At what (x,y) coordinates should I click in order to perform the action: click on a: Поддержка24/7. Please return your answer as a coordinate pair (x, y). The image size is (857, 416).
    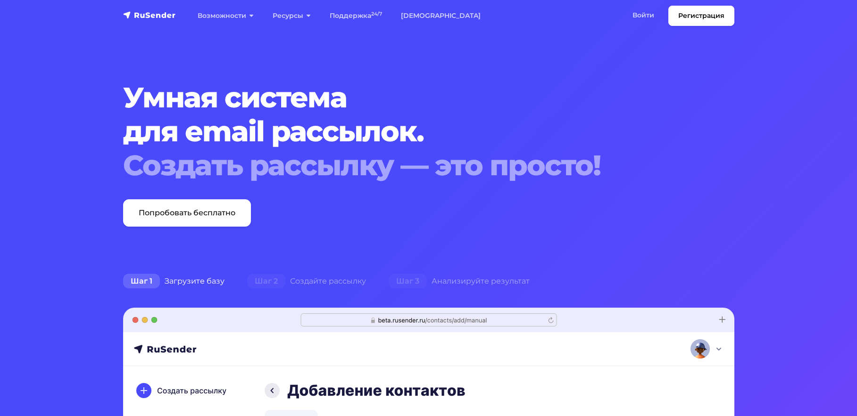
    Looking at the image, I should click on (356, 16).